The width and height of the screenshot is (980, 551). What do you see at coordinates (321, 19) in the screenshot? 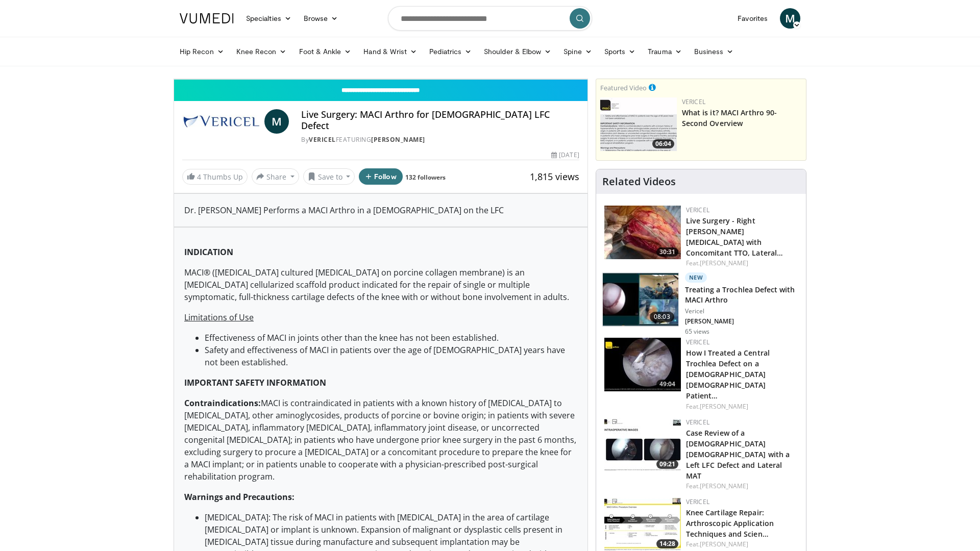
I see `a: Browse` at bounding box center [321, 19].